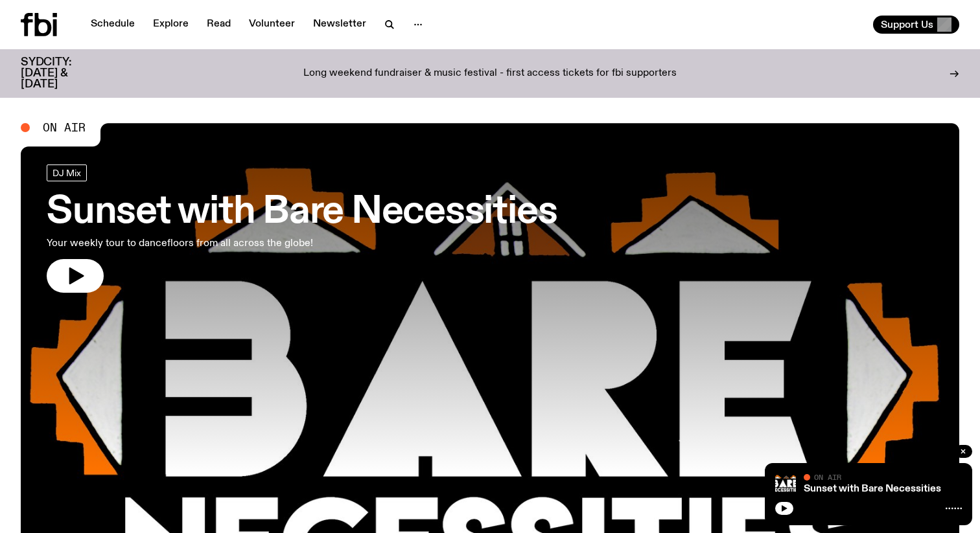  Describe the element at coordinates (916, 24) in the screenshot. I see `button: Support Us` at that location.